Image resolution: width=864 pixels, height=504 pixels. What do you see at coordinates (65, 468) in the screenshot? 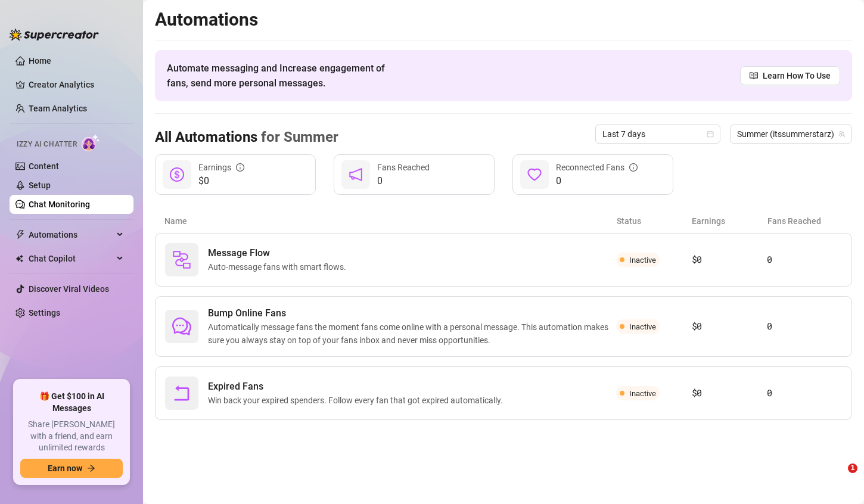
I see `span: Earn now` at bounding box center [65, 468].